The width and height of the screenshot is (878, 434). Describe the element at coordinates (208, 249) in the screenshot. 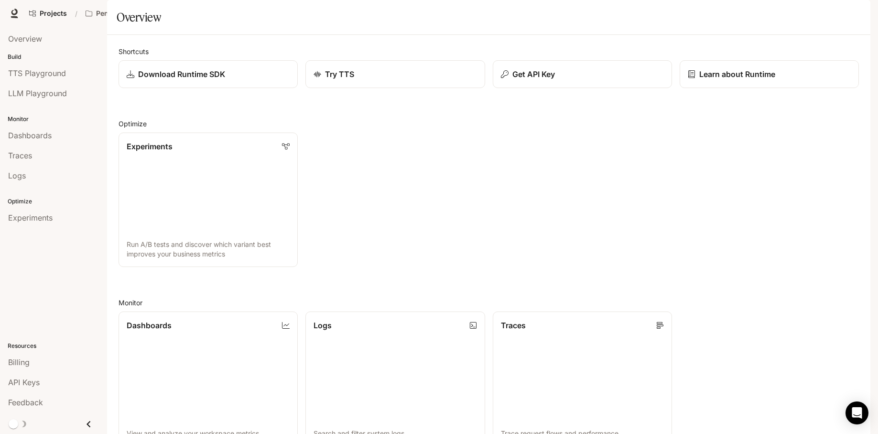

I see `p: Run A/B tests and discover which variant best improves your business metrics` at that location.